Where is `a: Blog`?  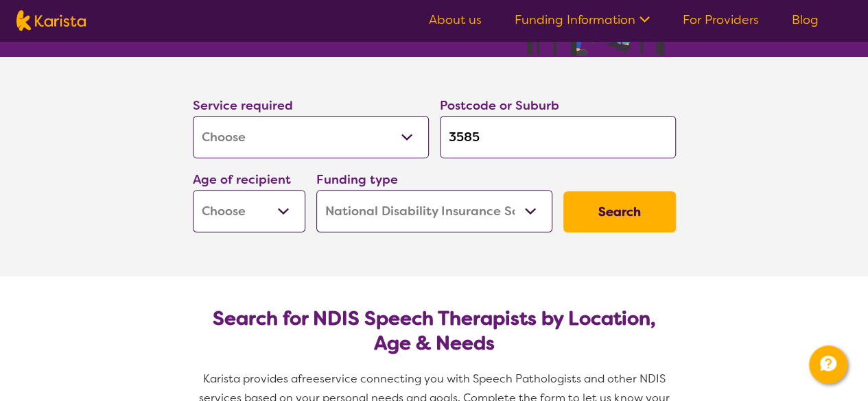 a: Blog is located at coordinates (805, 20).